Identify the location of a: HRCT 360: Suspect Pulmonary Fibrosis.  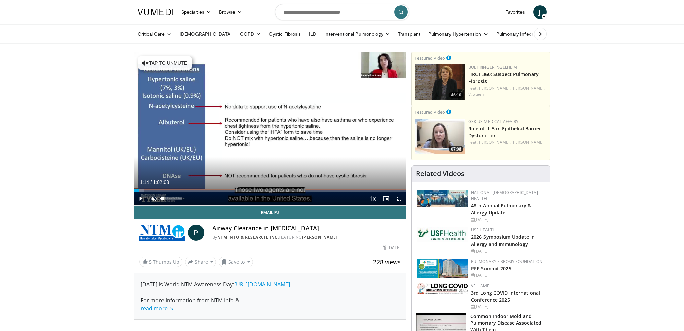
(504, 78).